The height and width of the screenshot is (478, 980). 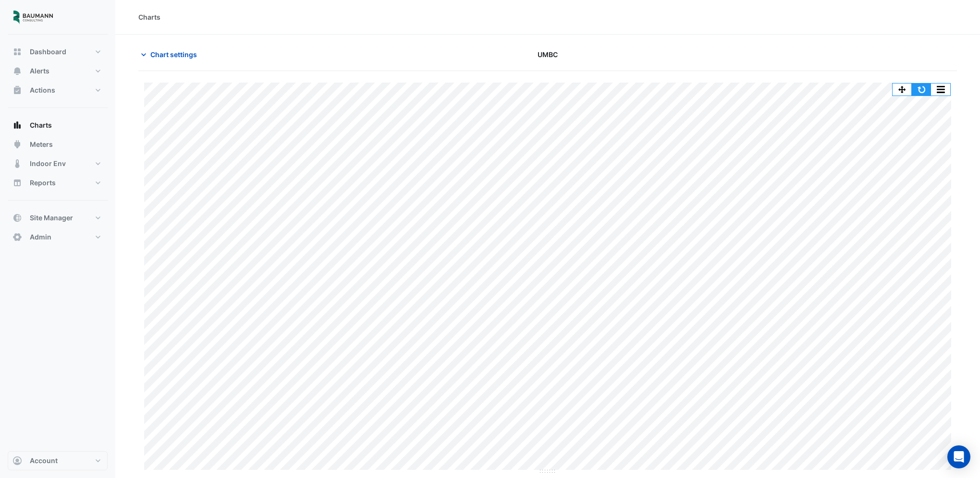 What do you see at coordinates (958, 457) in the screenshot?
I see `div: Open Intercom Messenger` at bounding box center [958, 457].